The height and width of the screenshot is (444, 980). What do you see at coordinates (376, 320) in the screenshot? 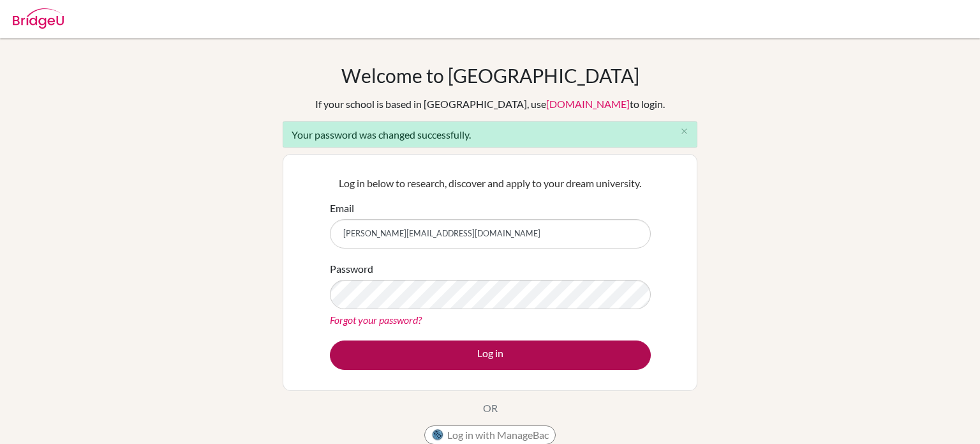
I see `a: Forgot your password?` at bounding box center [376, 320].